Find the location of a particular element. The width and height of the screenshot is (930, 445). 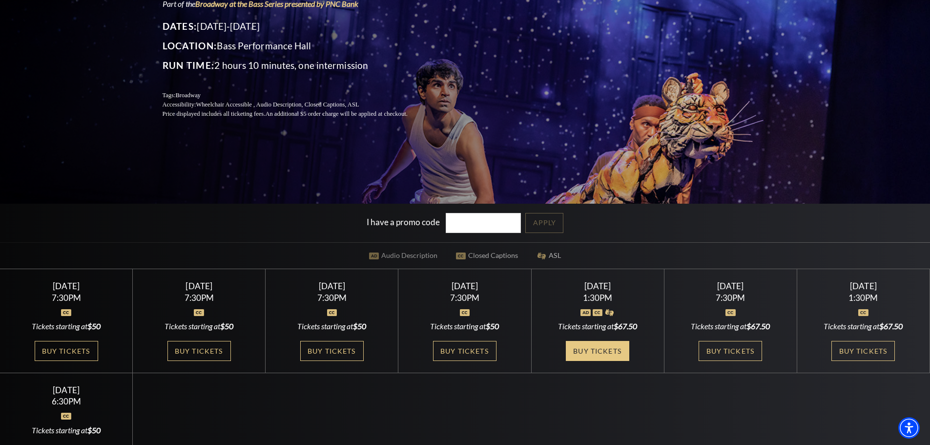

p: Tags: is located at coordinates (297, 95).